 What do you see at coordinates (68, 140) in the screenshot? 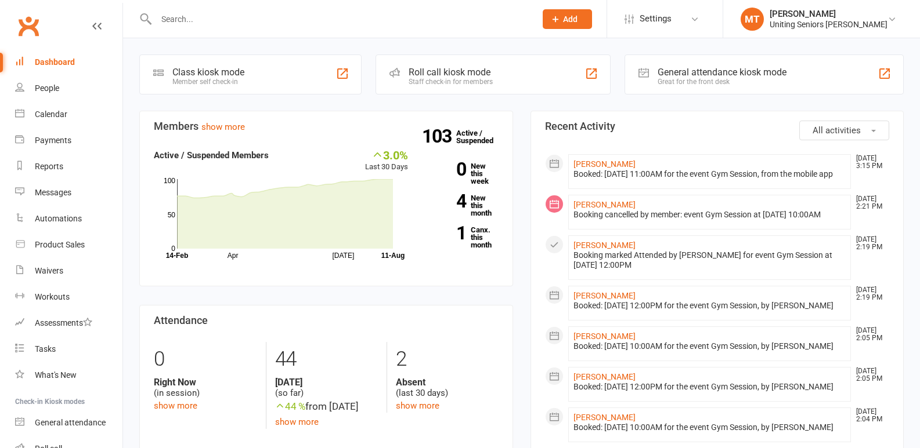
I see `a: Payments` at bounding box center [68, 140].